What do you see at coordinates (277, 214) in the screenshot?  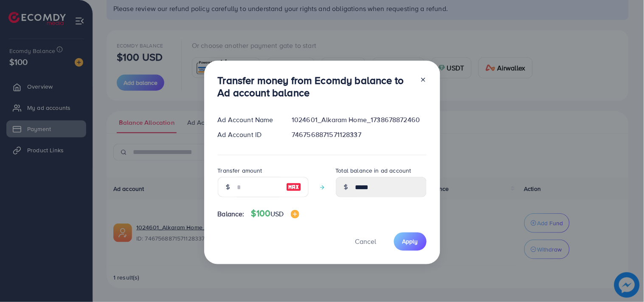 I see `span: USD` at bounding box center [277, 214].